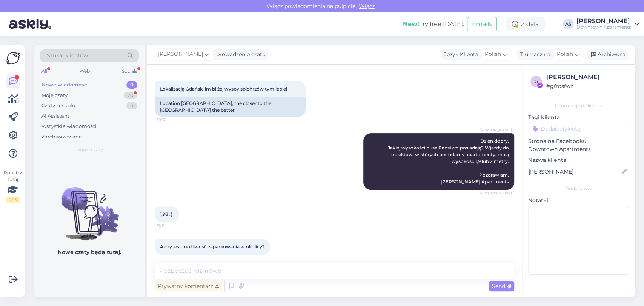 The image size is (644, 306). I want to click on div: Język Klienta, so click(460, 54).